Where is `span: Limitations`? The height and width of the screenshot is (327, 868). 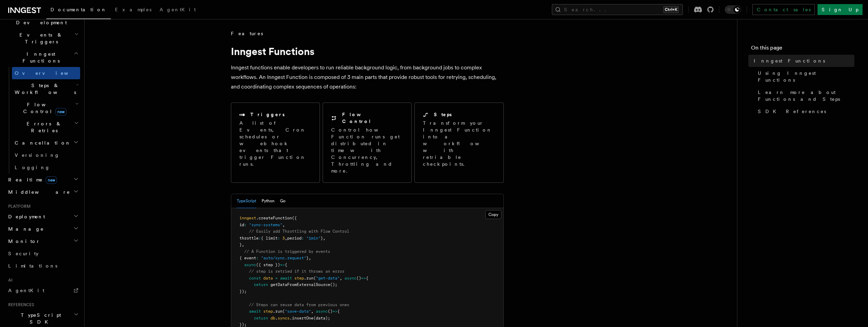 span: Limitations is located at coordinates (33, 266).